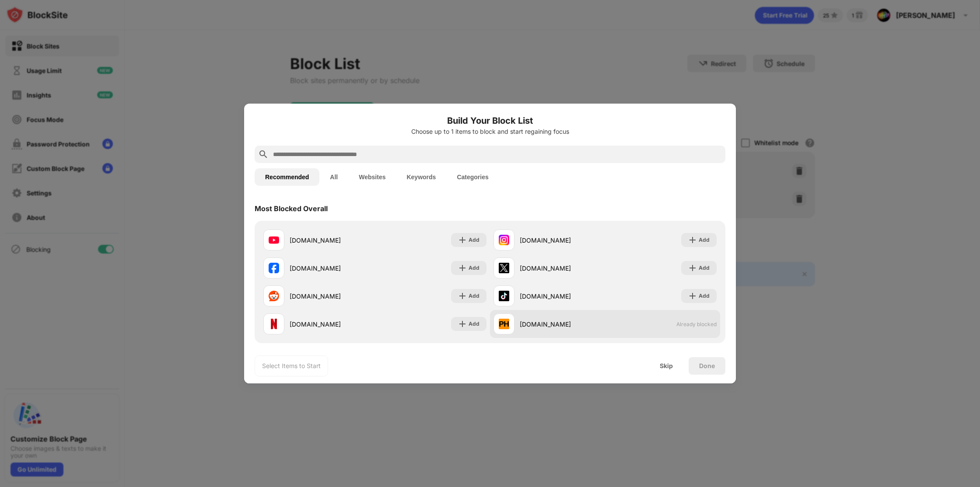 This screenshot has height=487, width=980. What do you see at coordinates (420, 177) in the screenshot?
I see `button: Keywords` at bounding box center [420, 177].